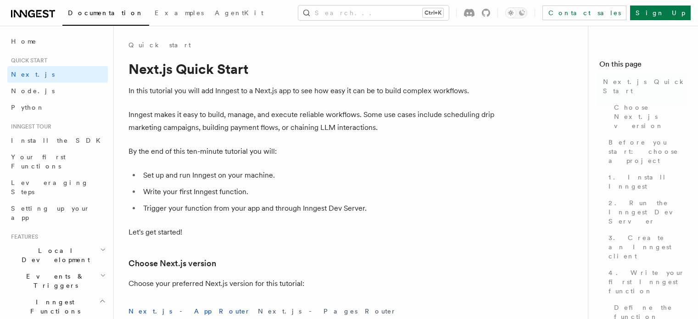 Image resolution: width=698 pixels, height=319 pixels. I want to click on span: 2. Run the Inngest Dev Server, so click(647, 212).